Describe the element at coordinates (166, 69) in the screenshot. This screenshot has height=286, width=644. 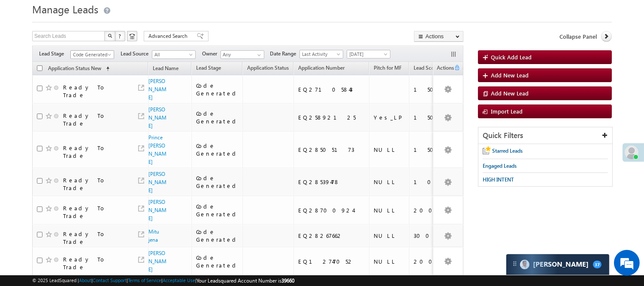
I see `a: Lead Name` at that location.